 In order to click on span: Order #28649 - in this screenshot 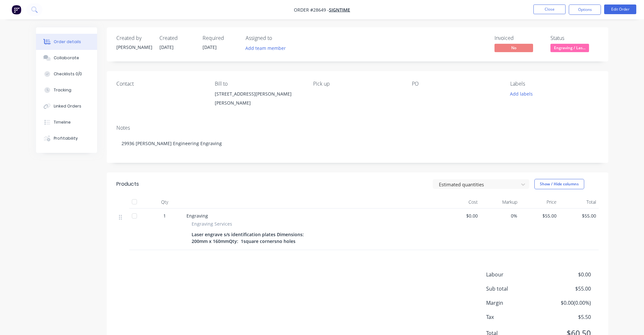, I will do `click(311, 9)`.